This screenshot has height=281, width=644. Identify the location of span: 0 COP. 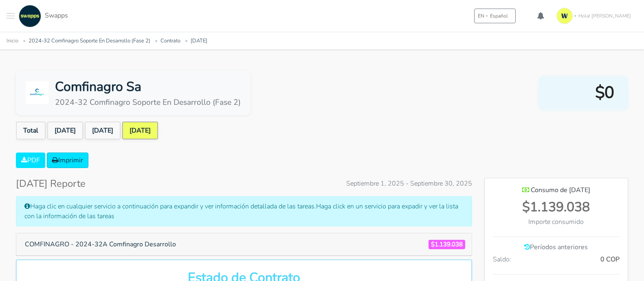
(610, 260).